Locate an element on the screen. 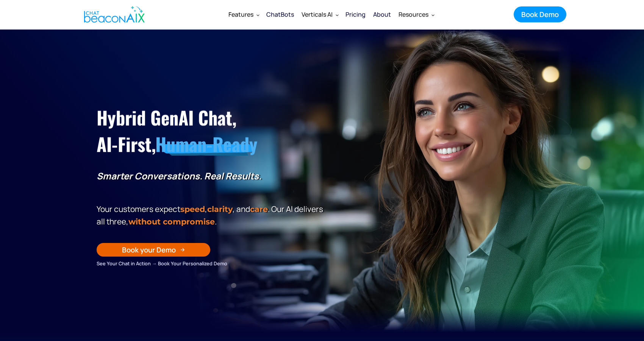  div: Book Demo is located at coordinates (540, 15).